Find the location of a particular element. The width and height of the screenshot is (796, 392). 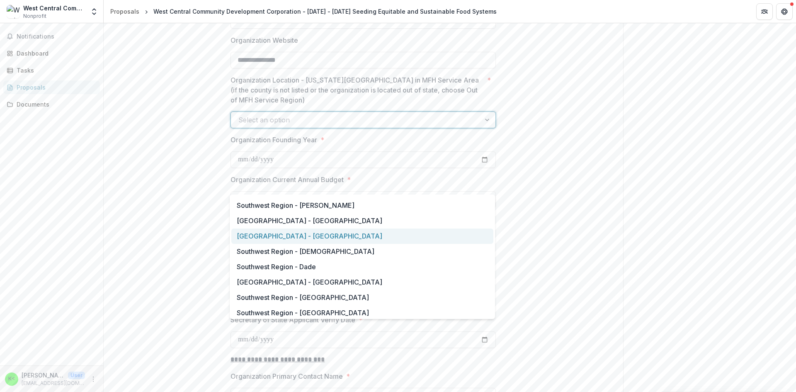

p: Secretary of State Applicant Verify Date is located at coordinates (293, 320).